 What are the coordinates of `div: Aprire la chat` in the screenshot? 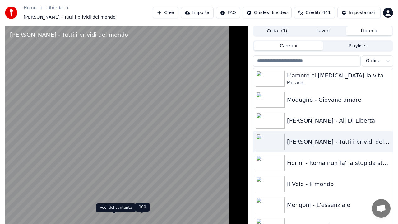 It's located at (381, 208).